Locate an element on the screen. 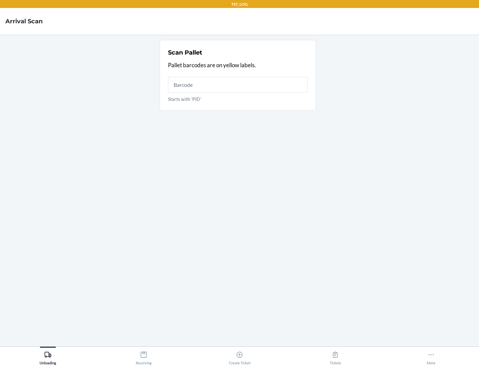 Image resolution: width=479 pixels, height=366 pixels. div: Create Ticket is located at coordinates (240, 357).